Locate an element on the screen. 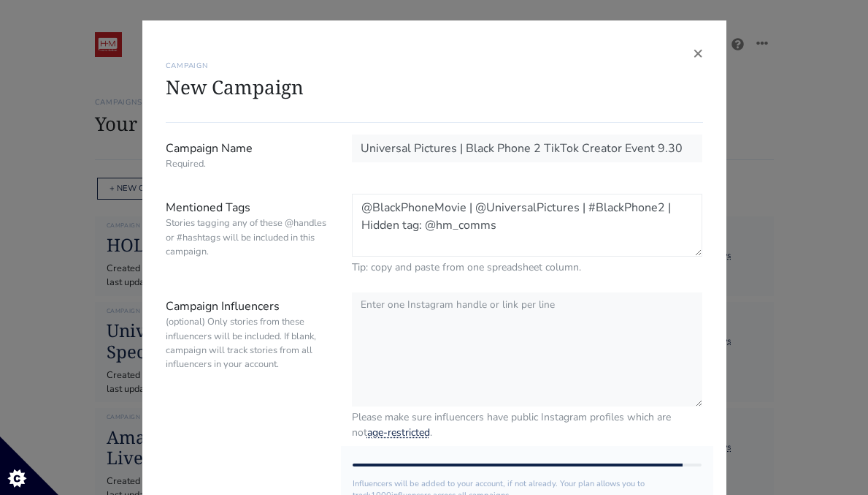 This screenshot has height=495, width=868. label: Campaign Name is located at coordinates (248, 154).